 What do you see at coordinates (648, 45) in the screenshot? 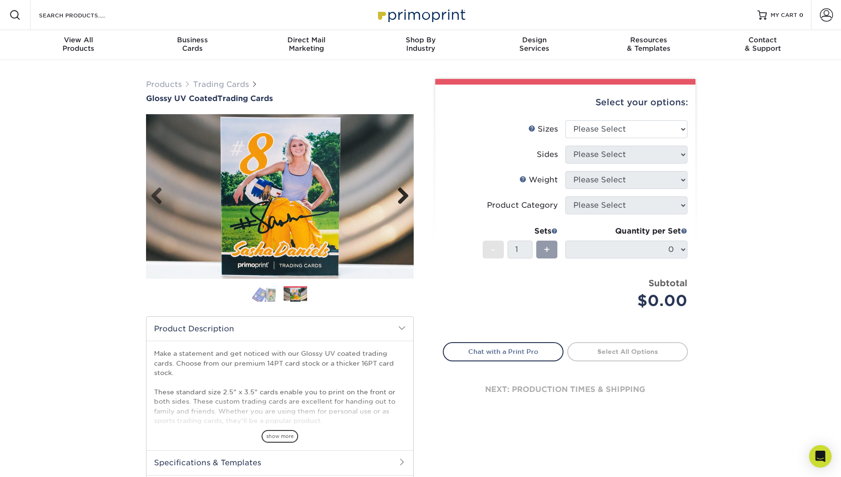
I see `a: Resources& Templates` at bounding box center [648, 45].